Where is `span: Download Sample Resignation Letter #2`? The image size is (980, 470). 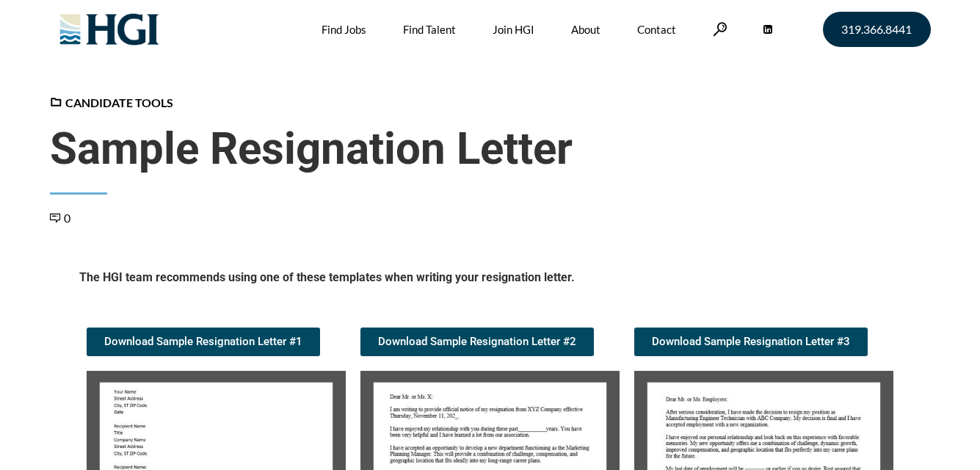 span: Download Sample Resignation Letter #2 is located at coordinates (477, 341).